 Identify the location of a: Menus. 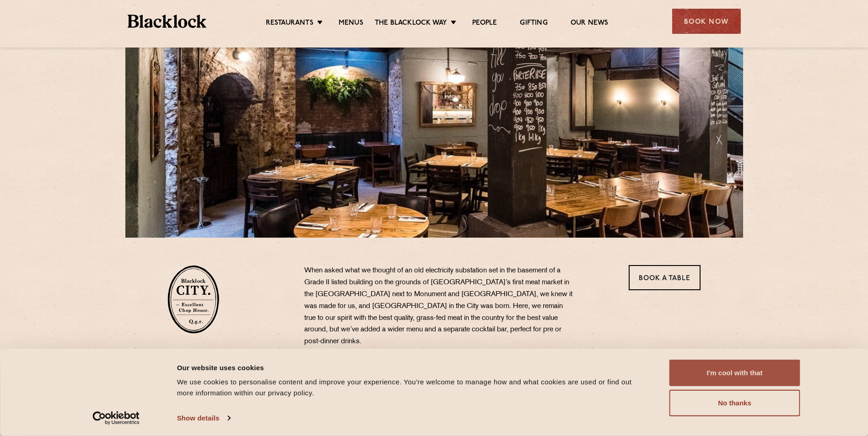
(350, 24).